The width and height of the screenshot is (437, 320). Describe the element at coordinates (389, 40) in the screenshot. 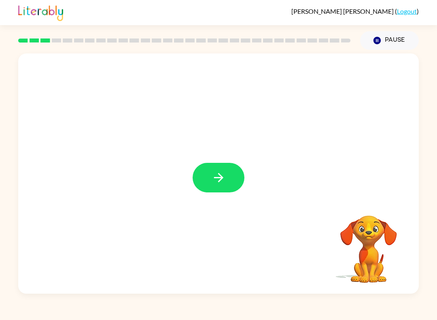

I see `button: Pause` at that location.